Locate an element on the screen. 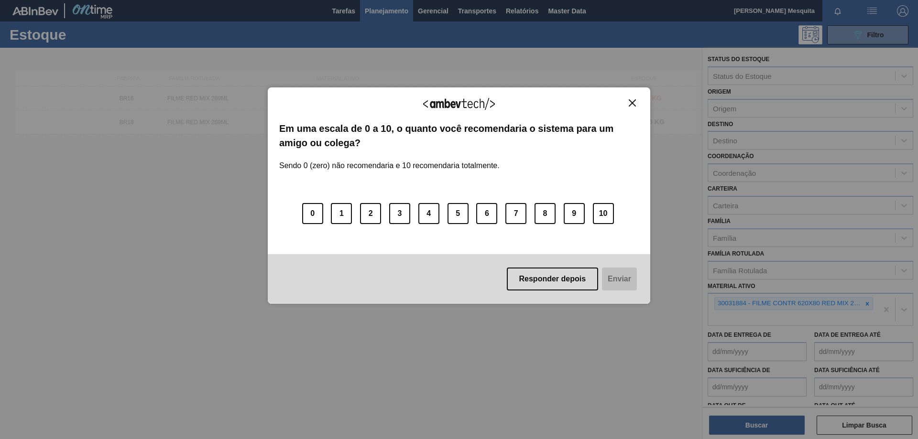 The width and height of the screenshot is (918, 439). button: 8 is located at coordinates (545, 214).